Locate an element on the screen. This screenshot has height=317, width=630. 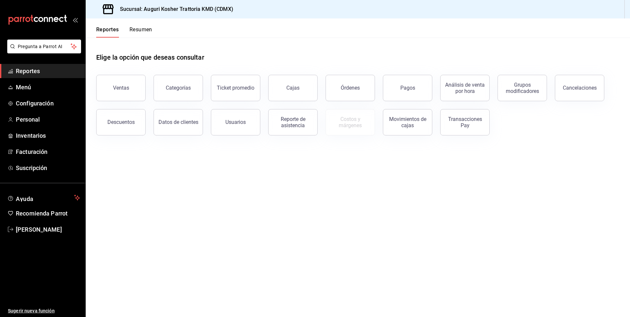
button: Cancelaciones is located at coordinates (579, 88).